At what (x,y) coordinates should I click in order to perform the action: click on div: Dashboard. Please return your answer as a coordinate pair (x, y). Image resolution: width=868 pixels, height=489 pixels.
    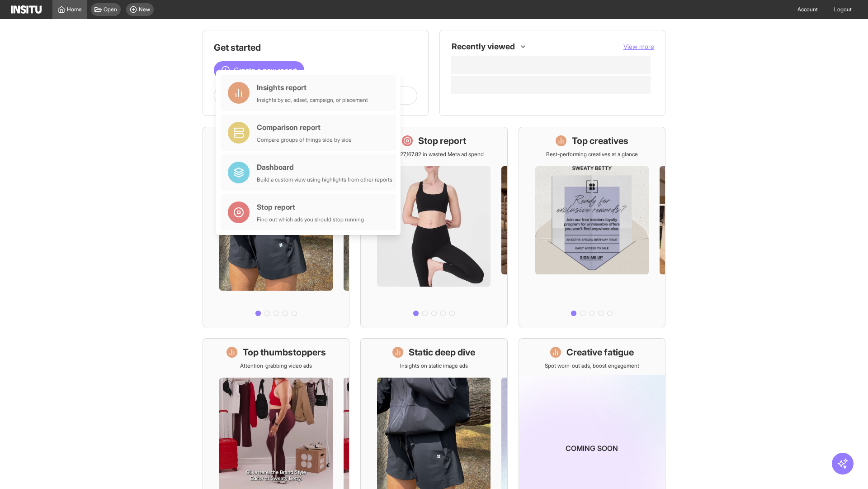
    Looking at the image, I should click on (324, 167).